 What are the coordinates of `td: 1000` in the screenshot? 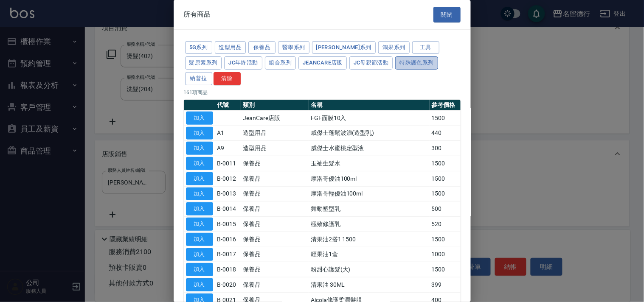 It's located at (445, 255).